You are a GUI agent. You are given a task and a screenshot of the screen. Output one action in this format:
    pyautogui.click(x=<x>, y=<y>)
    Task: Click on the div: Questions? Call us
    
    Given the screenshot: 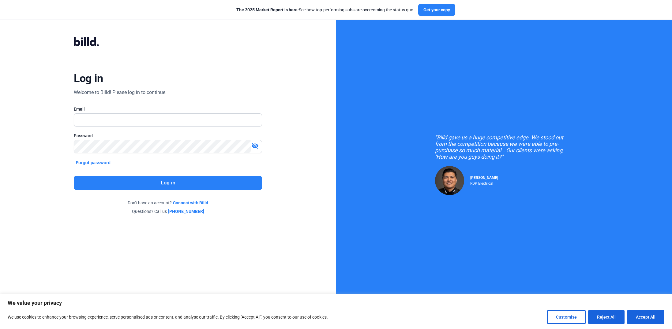 What is the action you would take?
    pyautogui.click(x=168, y=211)
    